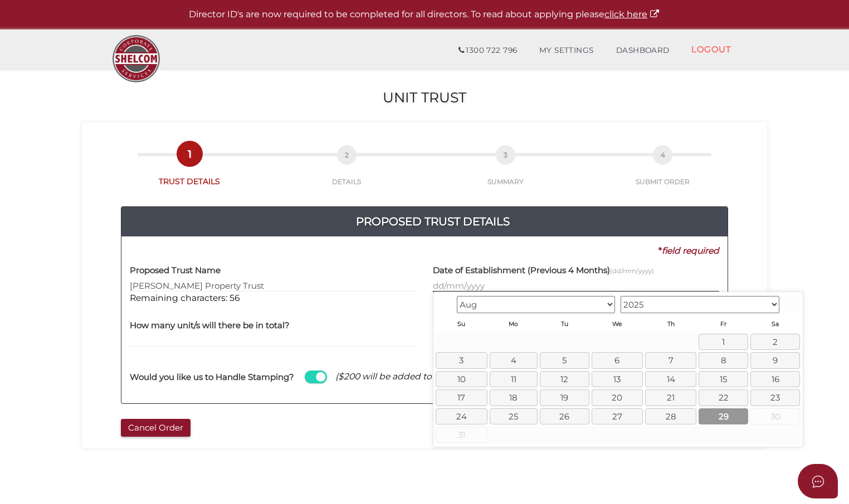 The width and height of the screenshot is (849, 504). What do you see at coordinates (723, 397) in the screenshot?
I see `a: 22` at bounding box center [723, 397].